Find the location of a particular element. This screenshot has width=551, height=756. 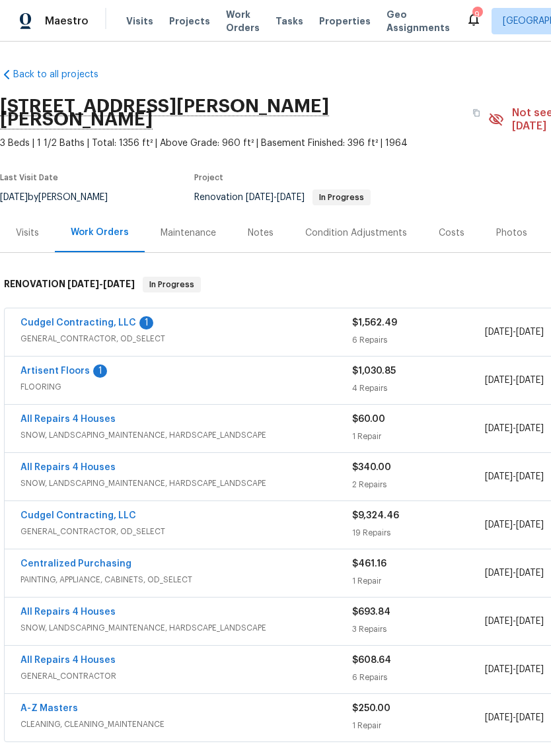

span: Geo Assignments is located at coordinates (418, 21).